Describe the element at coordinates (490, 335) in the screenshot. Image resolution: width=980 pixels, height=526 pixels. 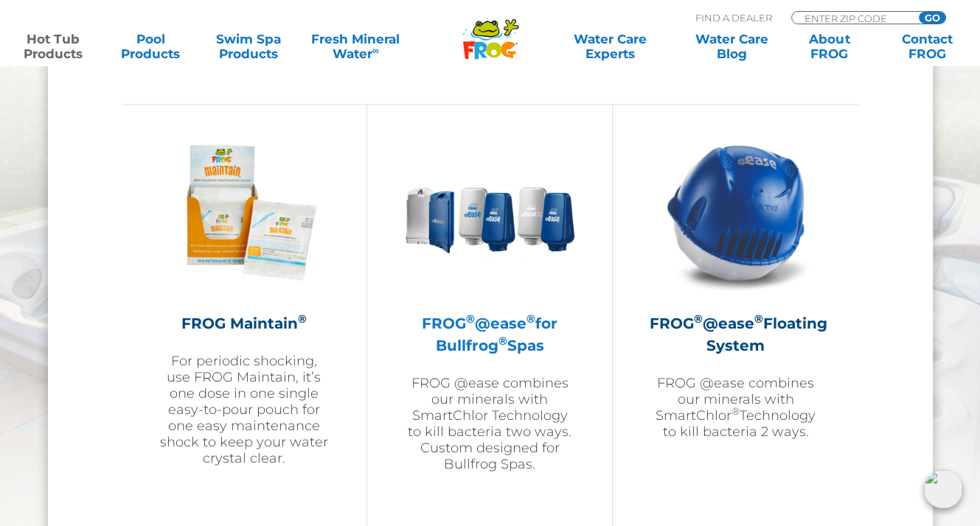
I see `h2: FROG @ease for Bullfrog Spas` at that location.